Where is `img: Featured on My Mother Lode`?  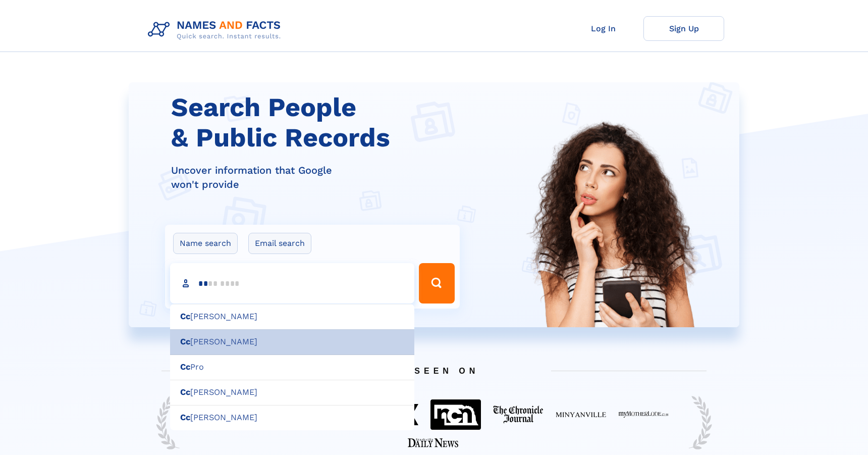 img: Featured on My Mother Lode is located at coordinates (644, 415).